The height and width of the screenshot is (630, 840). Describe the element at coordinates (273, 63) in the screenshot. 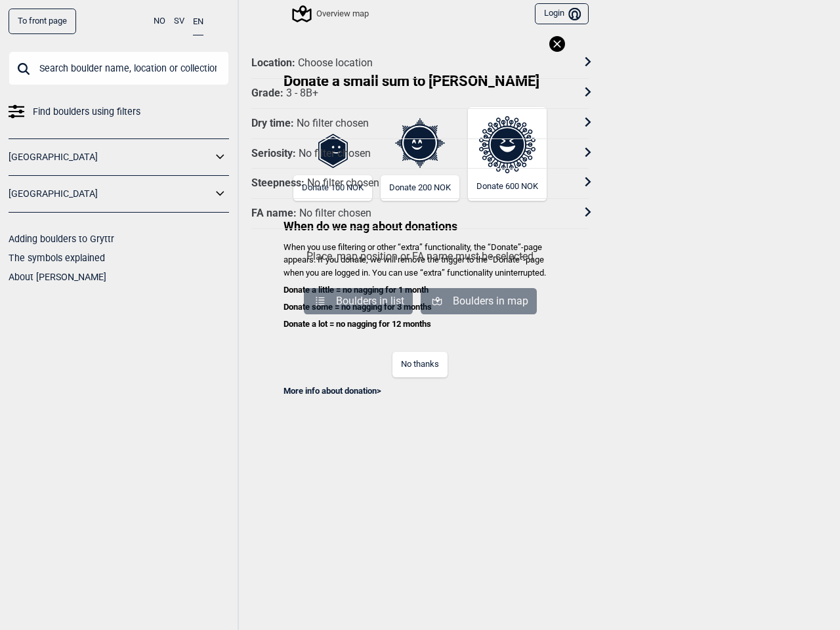

I see `div: Location :` at that location.